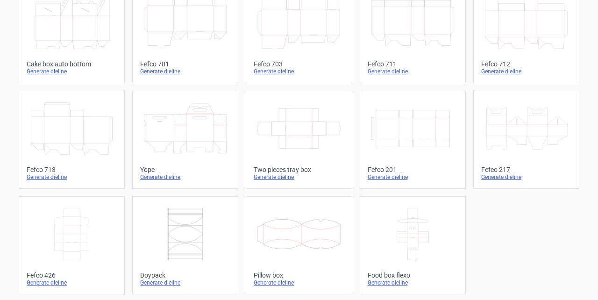  I want to click on a: Two pieces tray boxGenerate dieline, so click(298, 140).